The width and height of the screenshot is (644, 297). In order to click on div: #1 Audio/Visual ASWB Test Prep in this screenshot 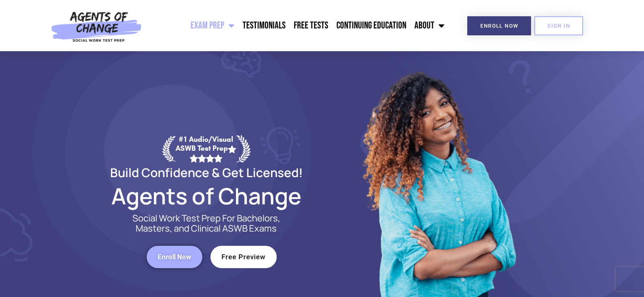, I will do `click(206, 148)`.